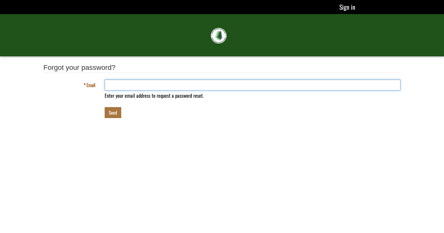 This screenshot has width=444, height=233. What do you see at coordinates (219, 36) in the screenshot?
I see `img: FRIAA Submissions Portal` at bounding box center [219, 36].